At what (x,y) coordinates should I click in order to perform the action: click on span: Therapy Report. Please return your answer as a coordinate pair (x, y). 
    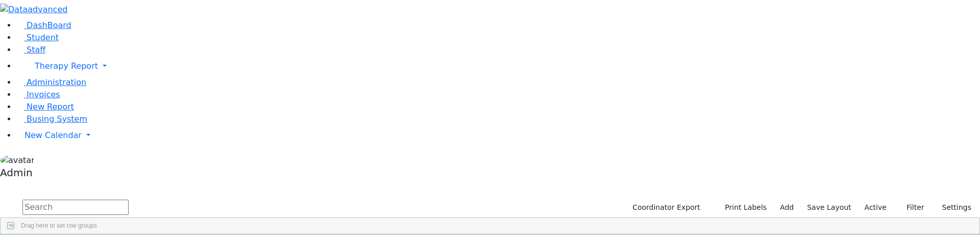
    Looking at the image, I should click on (66, 66).